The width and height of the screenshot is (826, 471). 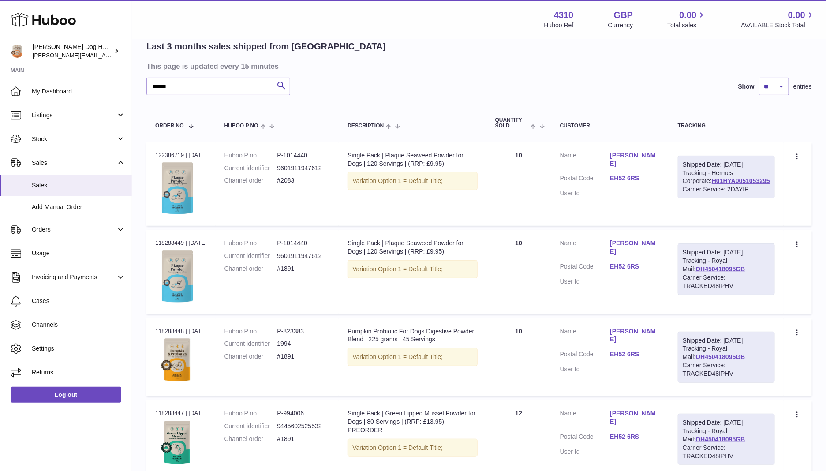 I want to click on div: Huboo Ref, so click(x=559, y=25).